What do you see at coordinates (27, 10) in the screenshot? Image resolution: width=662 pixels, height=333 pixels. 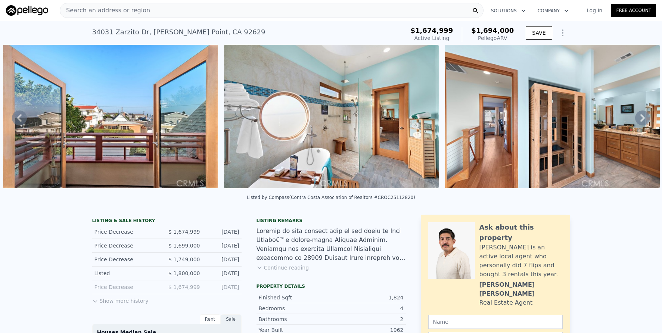 I see `img: Pellego` at bounding box center [27, 10].